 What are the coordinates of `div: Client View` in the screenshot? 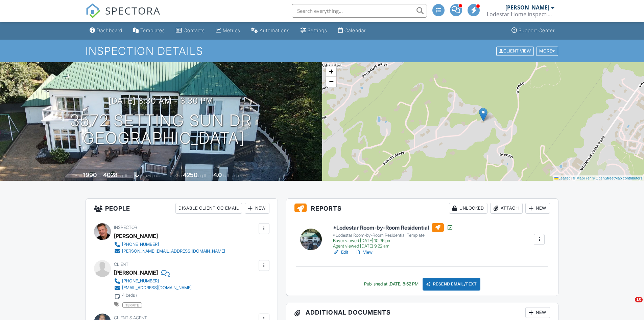 It's located at (515, 51).